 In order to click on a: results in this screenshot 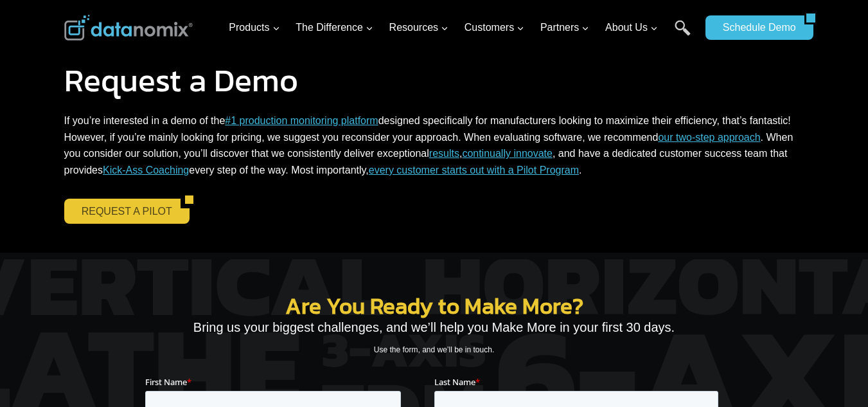, I will do `click(444, 153)`.